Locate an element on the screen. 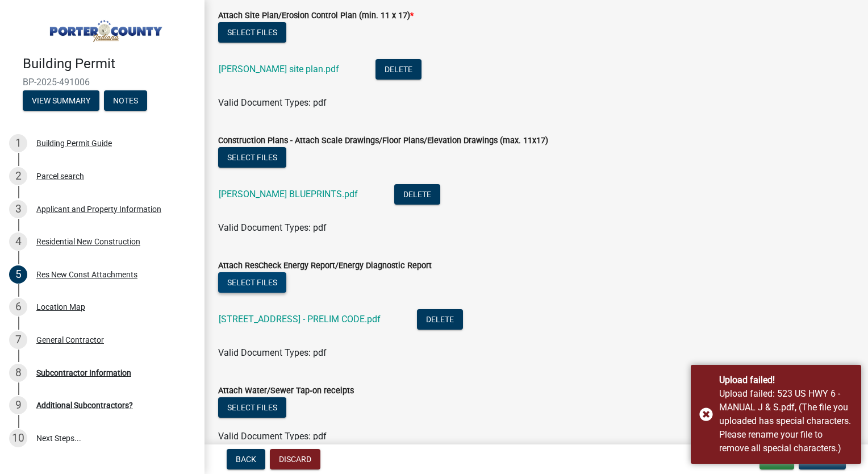 This screenshot has width=868, height=474. wm-modal-confirm: Notes is located at coordinates (125, 102).